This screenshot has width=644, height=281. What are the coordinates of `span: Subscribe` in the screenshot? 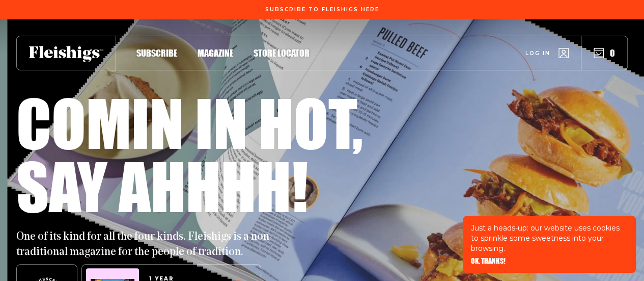 It's located at (157, 53).